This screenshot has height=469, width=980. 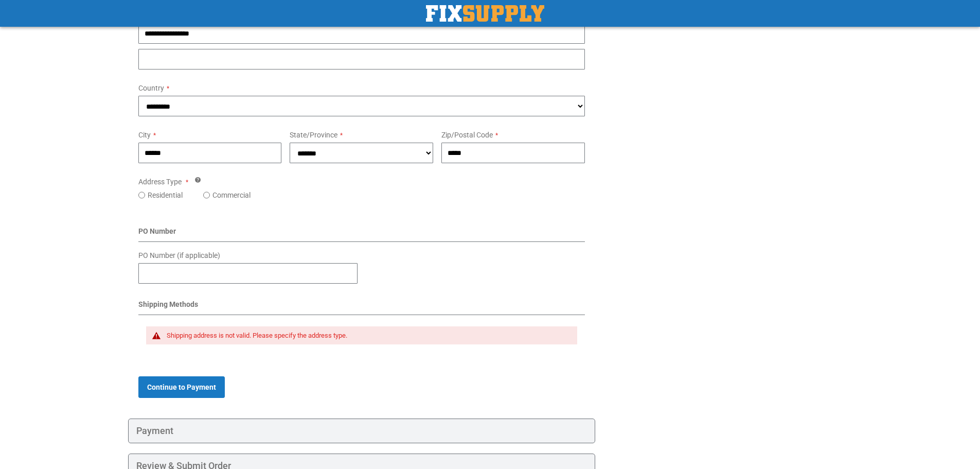 What do you see at coordinates (367, 336) in the screenshot?
I see `div: Shipping address is not valid. Please specify the address type.` at bounding box center [367, 336].